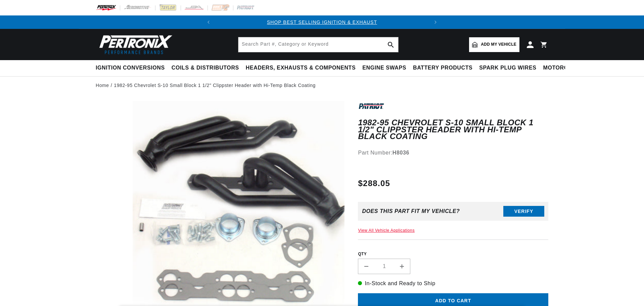 This screenshot has height=306, width=644. I want to click on p: In-Stock and Ready to Ship, so click(453, 284).